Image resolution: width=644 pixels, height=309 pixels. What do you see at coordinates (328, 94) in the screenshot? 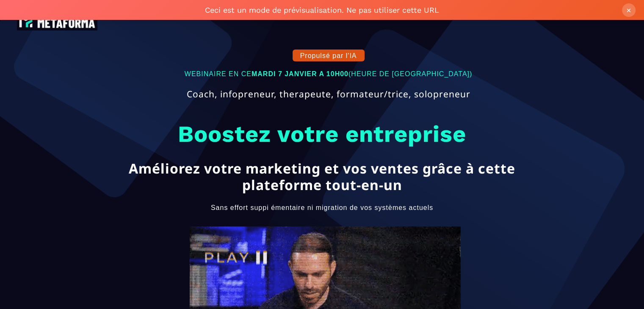
I see `text: Coach, infopreneur, therapeute, formateur/trice, solopreneur` at bounding box center [328, 94].